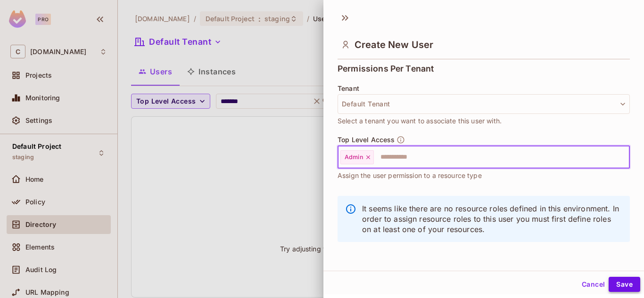 This screenshot has height=298, width=644. What do you see at coordinates (349, 88) in the screenshot?
I see `span: Tenant` at bounding box center [349, 88].